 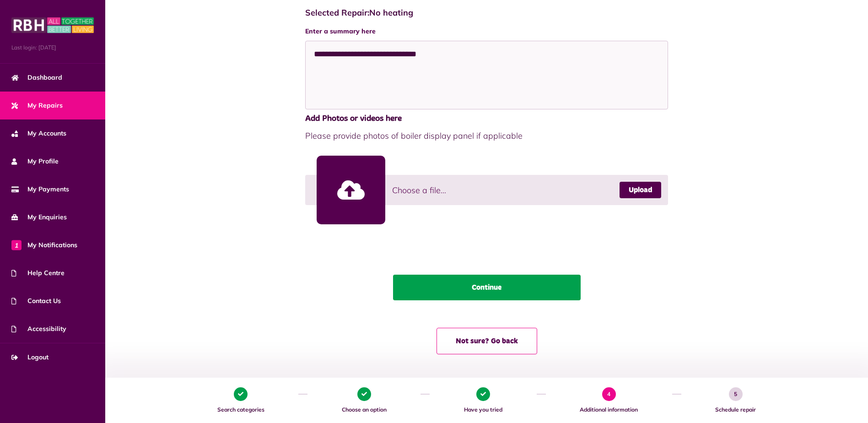 What do you see at coordinates (487, 288) in the screenshot?
I see `button: Continue` at bounding box center [487, 288].